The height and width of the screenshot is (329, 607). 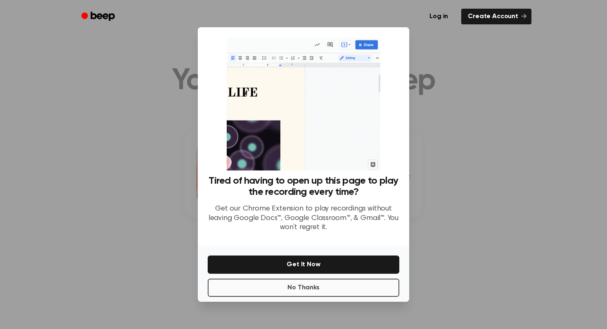 What do you see at coordinates (303, 288) in the screenshot?
I see `button: No Thanks` at bounding box center [303, 288].